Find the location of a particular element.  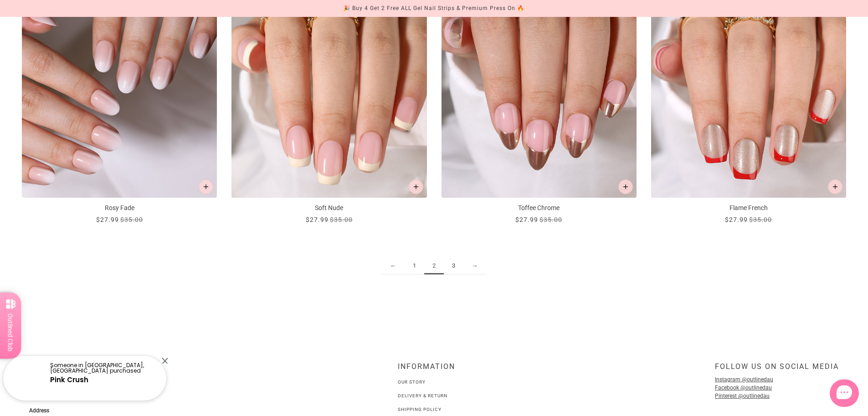

a: Toffee Chrome is located at coordinates (539, 113).